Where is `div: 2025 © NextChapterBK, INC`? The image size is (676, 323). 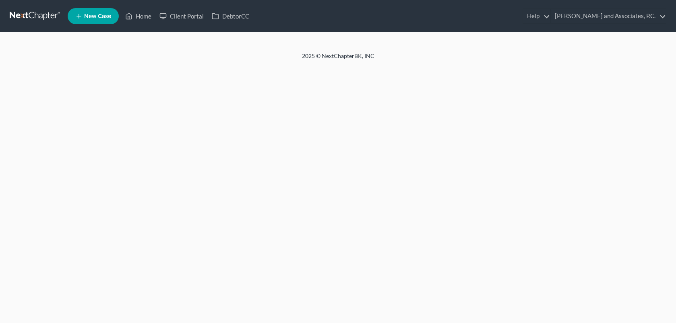
div: 2025 © NextChapterBK, INC is located at coordinates (338, 59).